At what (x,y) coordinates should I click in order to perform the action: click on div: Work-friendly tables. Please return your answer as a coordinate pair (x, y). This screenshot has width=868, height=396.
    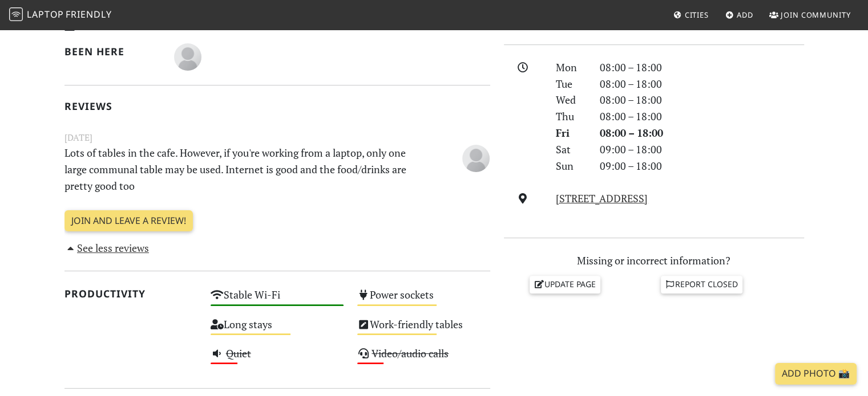
    Looking at the image, I should click on (423, 329).